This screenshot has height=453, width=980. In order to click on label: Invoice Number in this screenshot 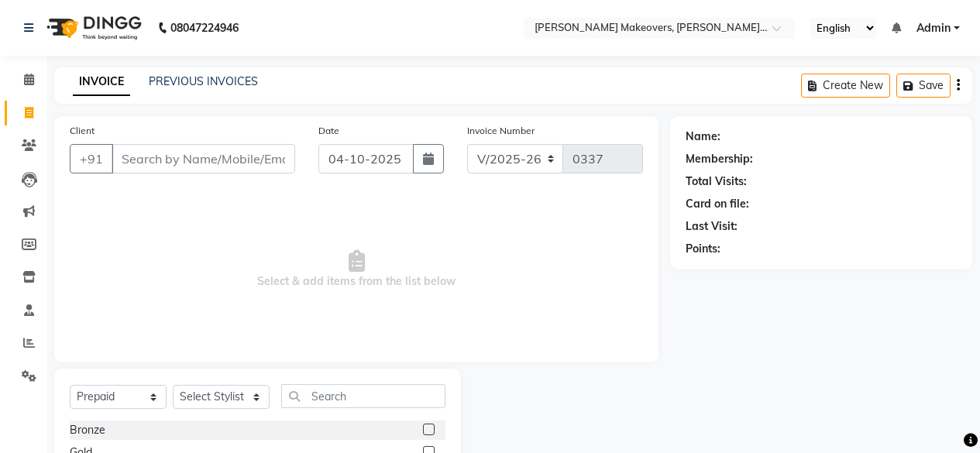, I will do `click(500, 131)`.